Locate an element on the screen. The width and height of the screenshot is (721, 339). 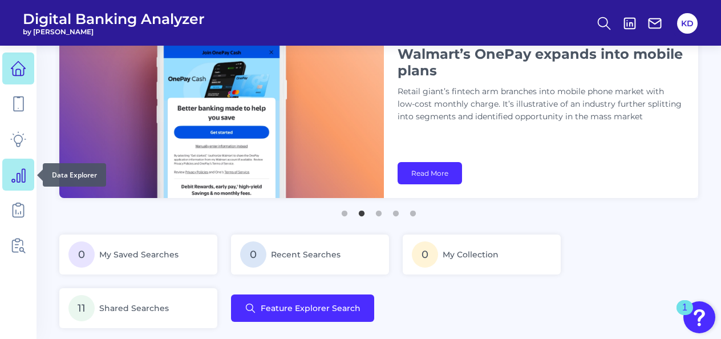
a: 0Recent Searches is located at coordinates (310, 254).